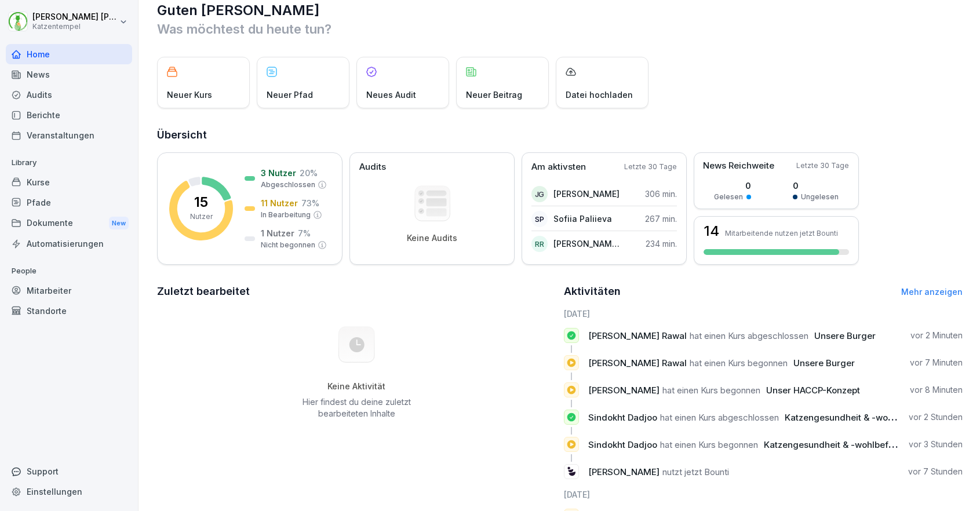 This screenshot has height=511, width=980. I want to click on p: Sofiia Paliieva, so click(583, 218).